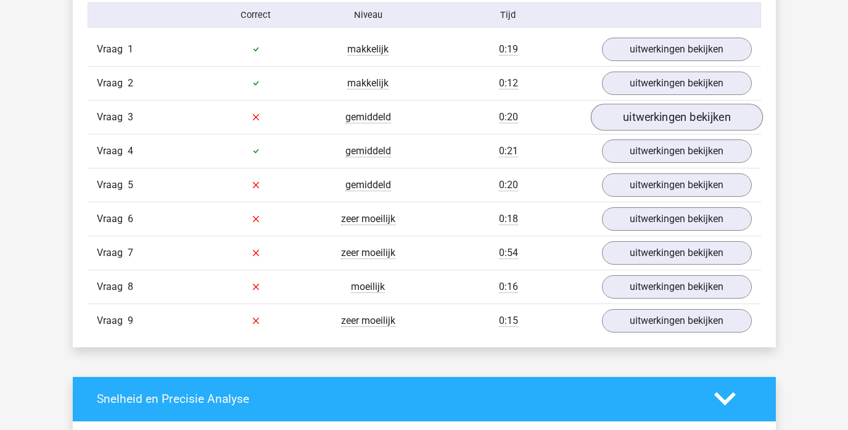  I want to click on span: 0:15, so click(508, 321).